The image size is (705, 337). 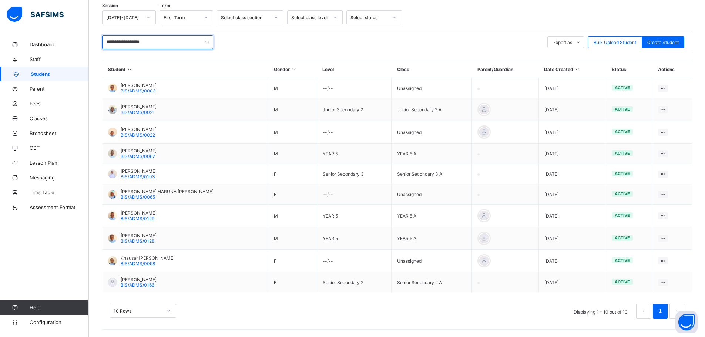 What do you see at coordinates (369, 17) in the screenshot?
I see `div: Select status` at bounding box center [369, 17].